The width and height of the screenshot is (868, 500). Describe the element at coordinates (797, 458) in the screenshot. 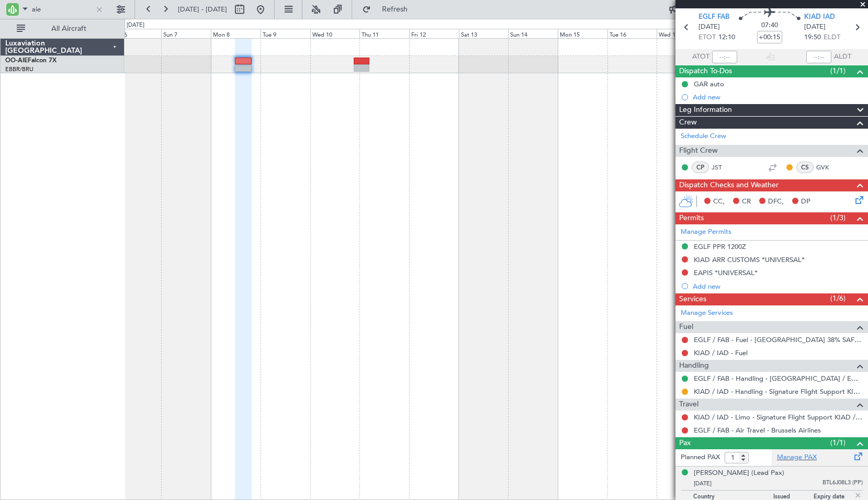

I see `a: Manage PAX` at that location.